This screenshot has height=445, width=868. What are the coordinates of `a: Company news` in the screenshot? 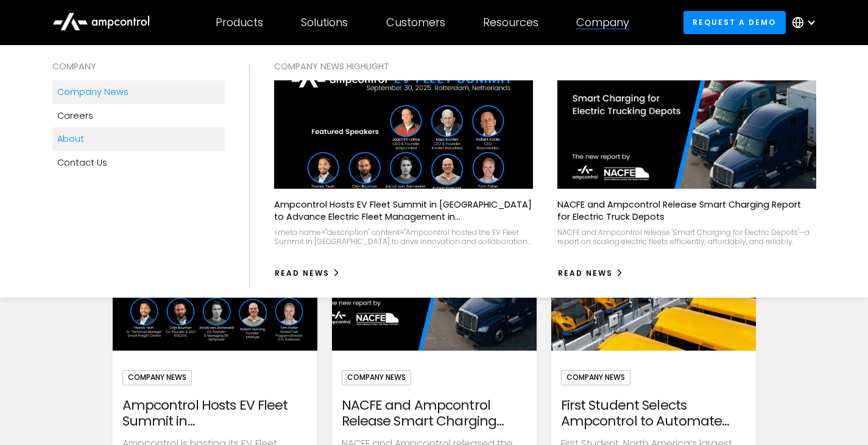 It's located at (139, 92).